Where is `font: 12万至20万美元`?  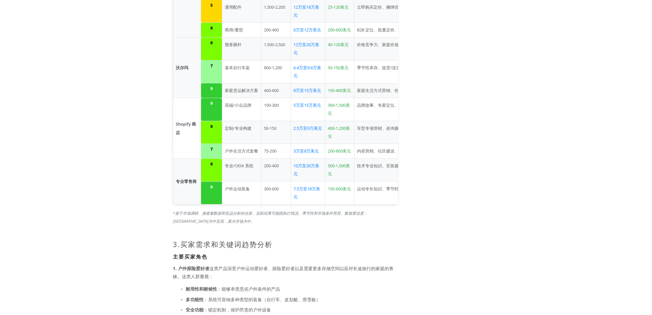 font: 12万至20万美元 is located at coordinates (306, 48).